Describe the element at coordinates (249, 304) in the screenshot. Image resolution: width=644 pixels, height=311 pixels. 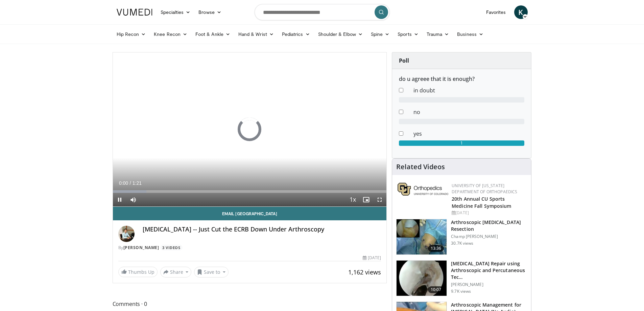
I see `span: Comments 0` at that location.